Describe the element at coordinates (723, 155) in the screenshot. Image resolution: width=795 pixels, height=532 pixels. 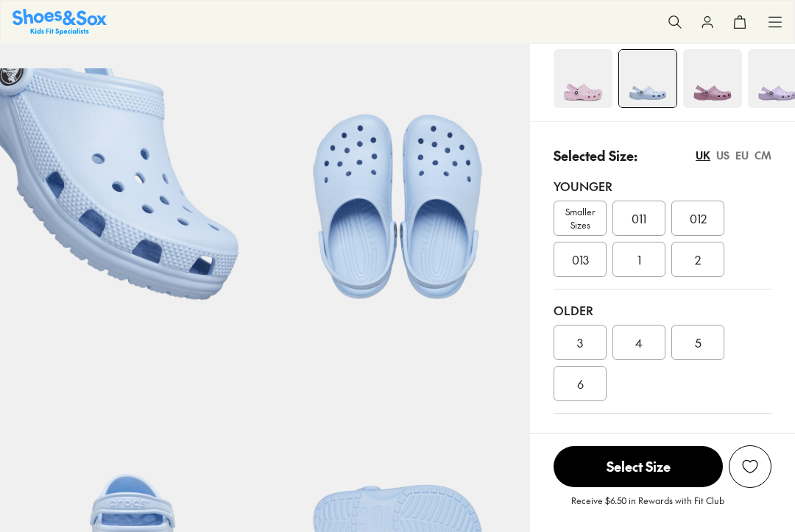
I see `div: US` at that location.